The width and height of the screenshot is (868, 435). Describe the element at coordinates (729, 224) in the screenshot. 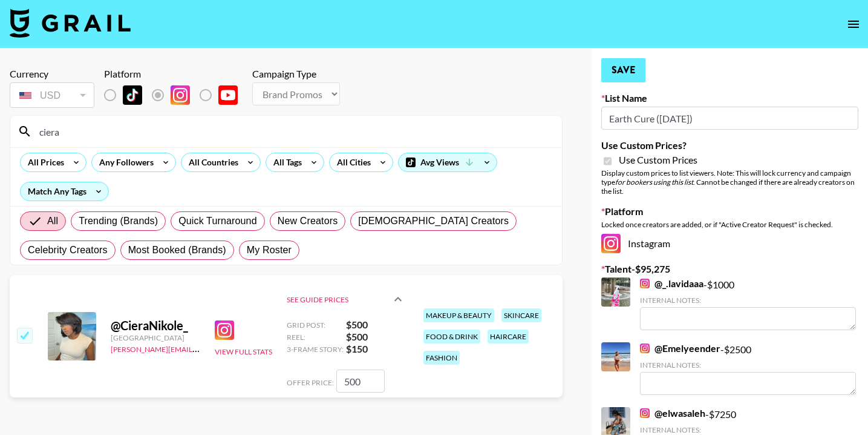

I see `div: Locked once creators are added, or if "Active Creator Request" is checked.` at that location.